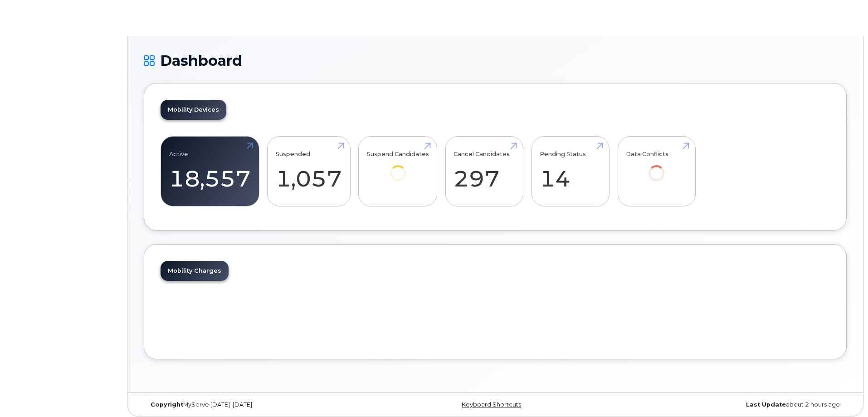  I want to click on div: about 2 hours ago, so click(729, 404).